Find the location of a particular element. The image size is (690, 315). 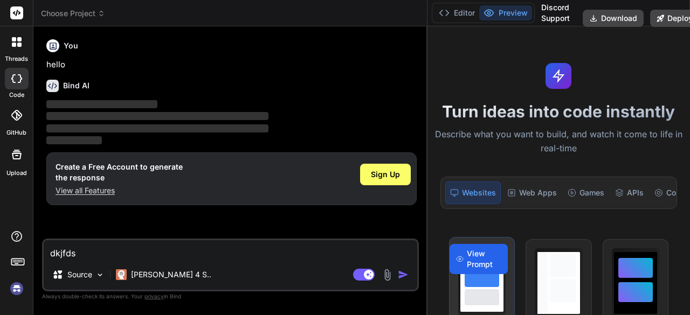

h6: You is located at coordinates (71, 46).